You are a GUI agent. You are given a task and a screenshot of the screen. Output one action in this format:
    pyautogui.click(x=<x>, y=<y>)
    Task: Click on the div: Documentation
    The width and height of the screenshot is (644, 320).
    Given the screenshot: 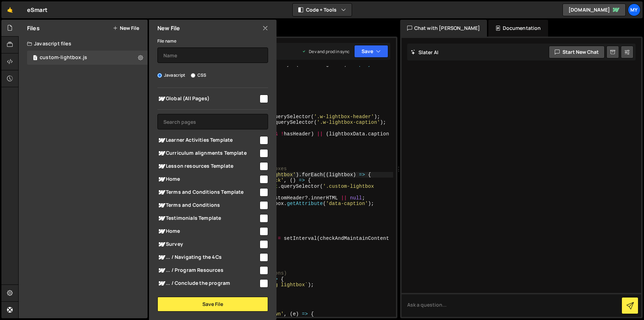 What is the action you would take?
    pyautogui.click(x=518, y=28)
    